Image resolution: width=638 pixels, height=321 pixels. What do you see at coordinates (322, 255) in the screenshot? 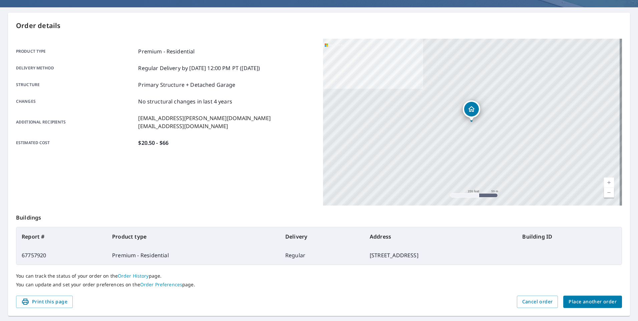
I see `td: Regular` at bounding box center [322, 255].